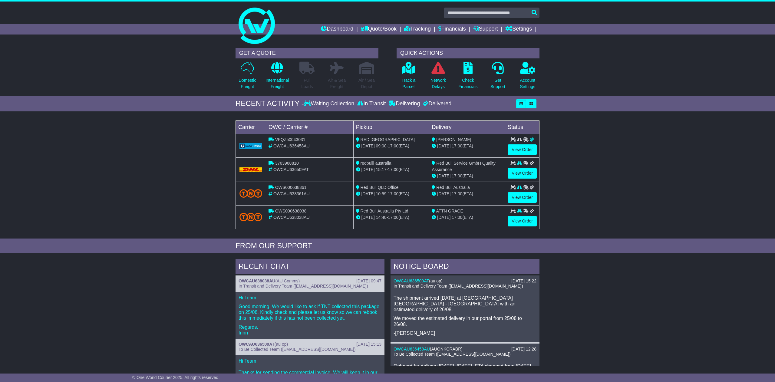 This screenshot has height=382, width=775. Describe the element at coordinates (381, 146) in the screenshot. I see `span: 09:00` at that location.